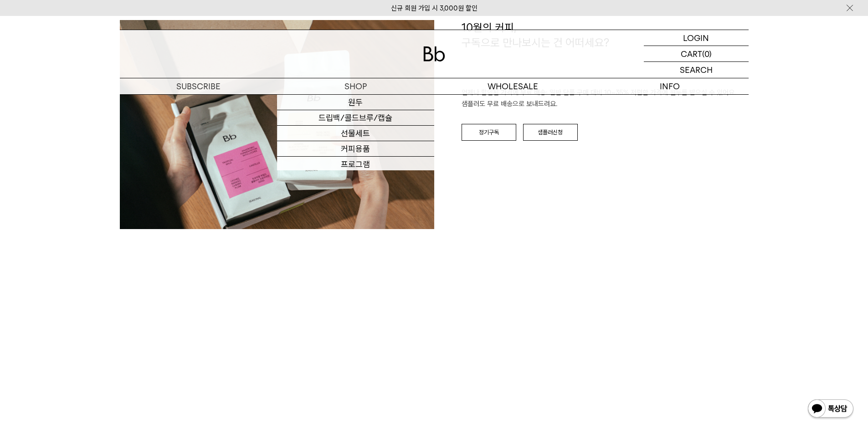 This screenshot has height=434, width=868. What do you see at coordinates (198, 86) in the screenshot?
I see `a: SUBSCRIBE` at bounding box center [198, 86].